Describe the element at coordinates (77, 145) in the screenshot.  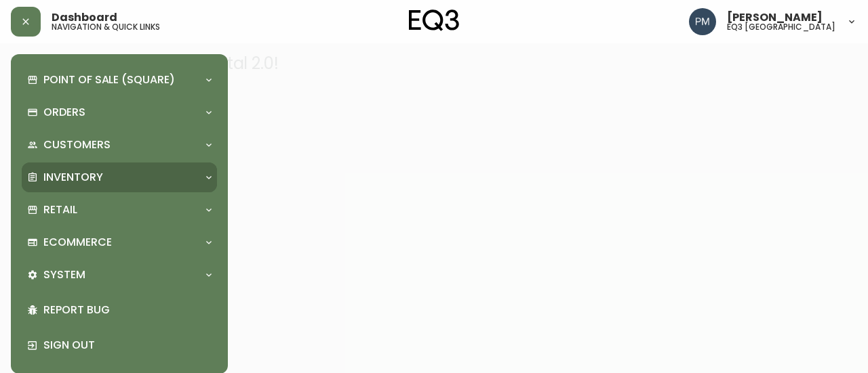
I see `p: Customers` at that location.